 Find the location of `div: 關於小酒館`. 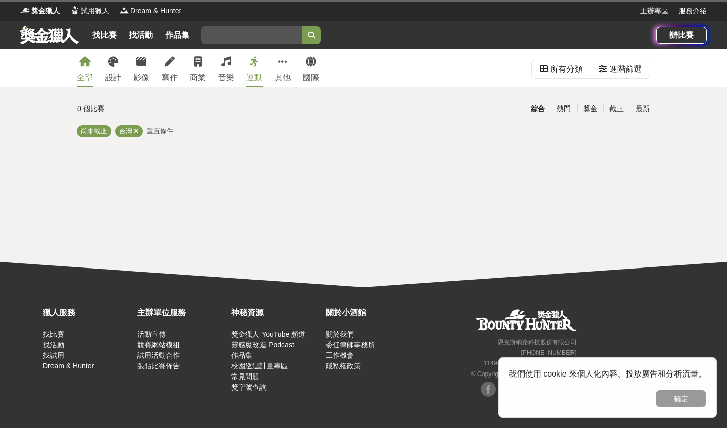

div: 關於小酒館 is located at coordinates (370, 313).